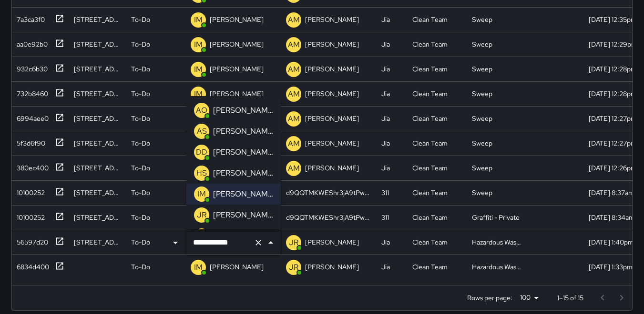 The image size is (644, 314). Describe the element at coordinates (30, 42) in the screenshot. I see `div: aa0e92b0` at that location.